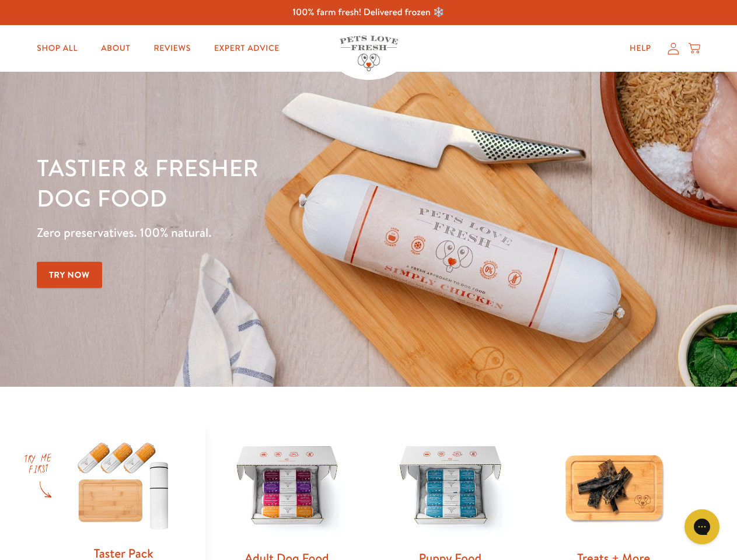  I want to click on a: Shop All, so click(58, 49).